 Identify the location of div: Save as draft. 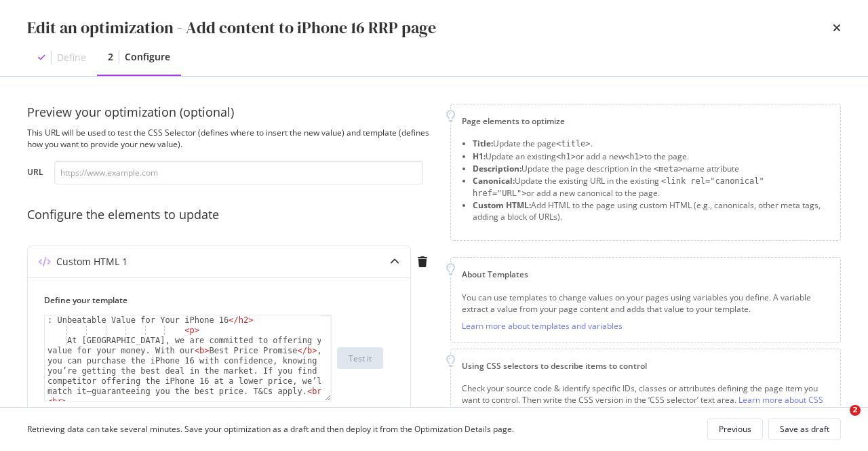
(805, 428).